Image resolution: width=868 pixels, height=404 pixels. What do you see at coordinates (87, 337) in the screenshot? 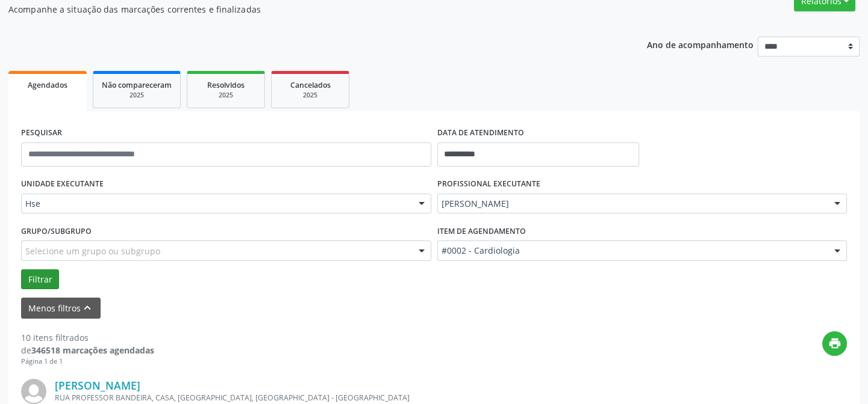
I see `div: 10 itens filtrados` at bounding box center [87, 337].